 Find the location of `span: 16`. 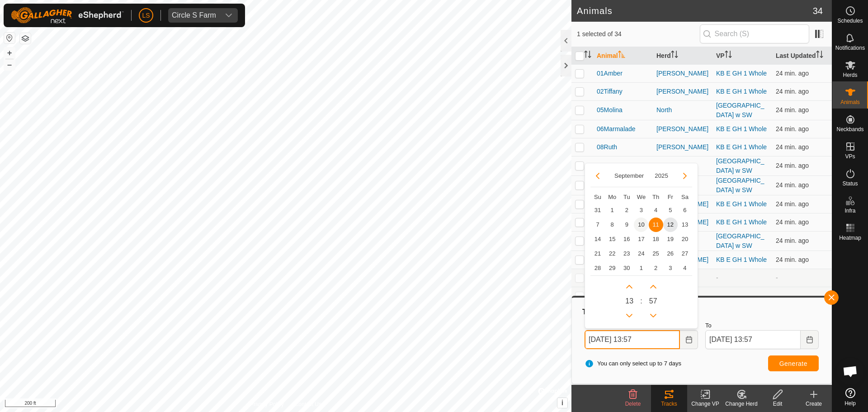

span: 16 is located at coordinates (626, 239).